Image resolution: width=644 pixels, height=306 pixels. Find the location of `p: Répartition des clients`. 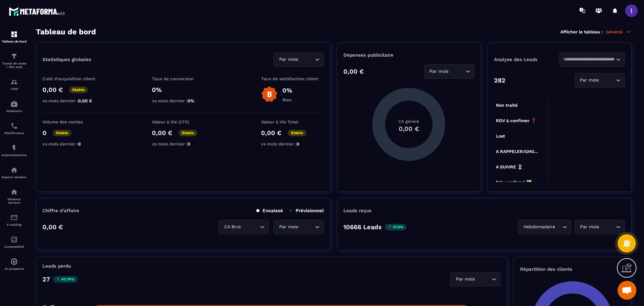

p: Répartition des clients is located at coordinates (572, 269).